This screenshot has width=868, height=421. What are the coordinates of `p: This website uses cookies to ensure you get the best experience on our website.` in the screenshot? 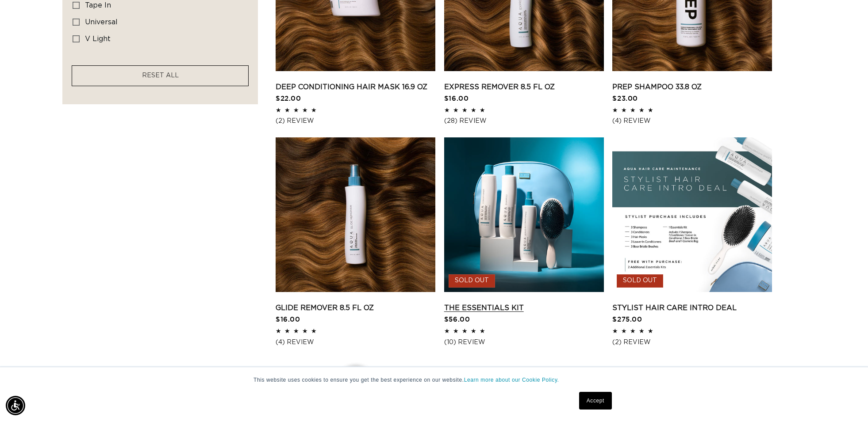 It's located at (434, 380).